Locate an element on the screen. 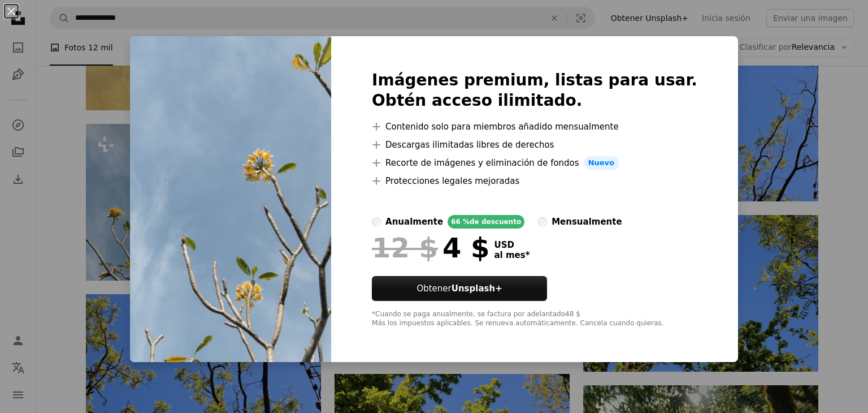 This screenshot has width=868, height=413. img: premium_photo-1663954864809-4279479735bd is located at coordinates (231, 199).